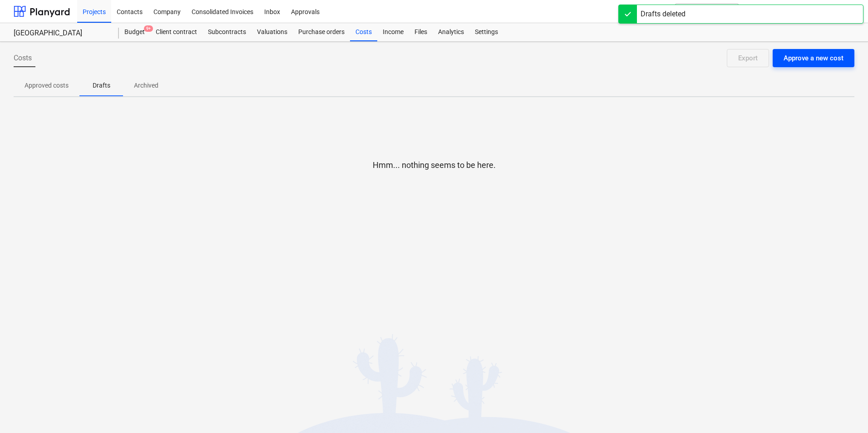  I want to click on p: Archived, so click(146, 85).